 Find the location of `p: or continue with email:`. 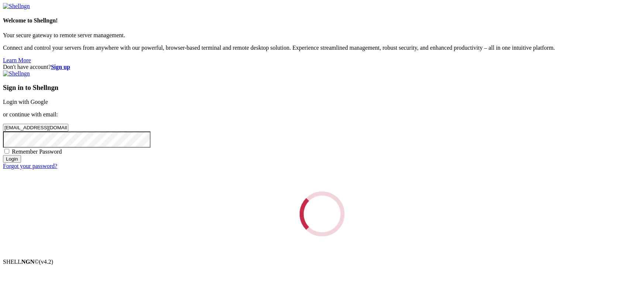

p: or continue with email: is located at coordinates (322, 115).